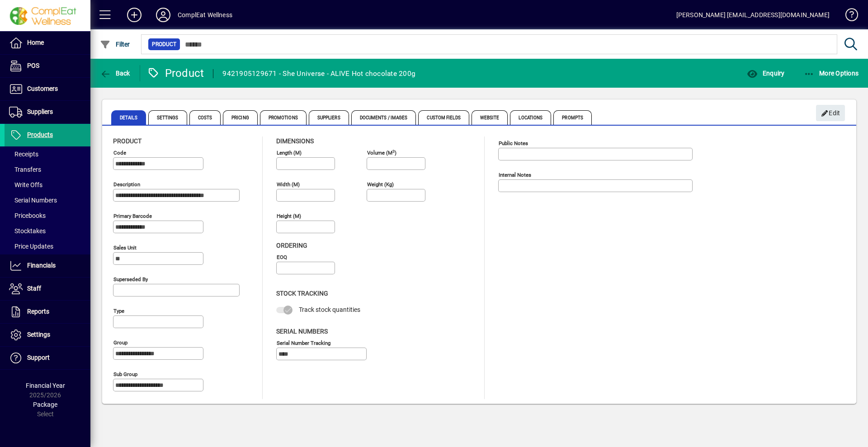 The image size is (868, 447). What do you see at coordinates (33, 66) in the screenshot?
I see `span: POS` at bounding box center [33, 66].